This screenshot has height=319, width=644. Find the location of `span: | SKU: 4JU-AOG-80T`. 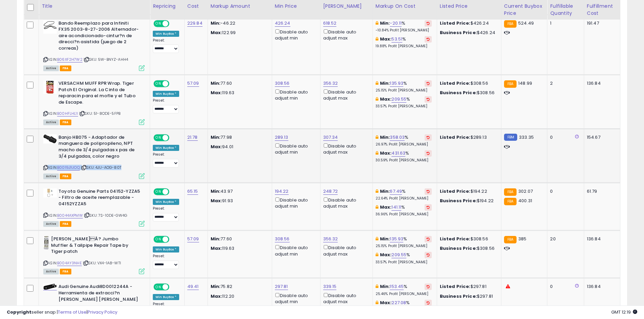

span: | SKU: 4JU-AOG-80T is located at coordinates (101, 168).